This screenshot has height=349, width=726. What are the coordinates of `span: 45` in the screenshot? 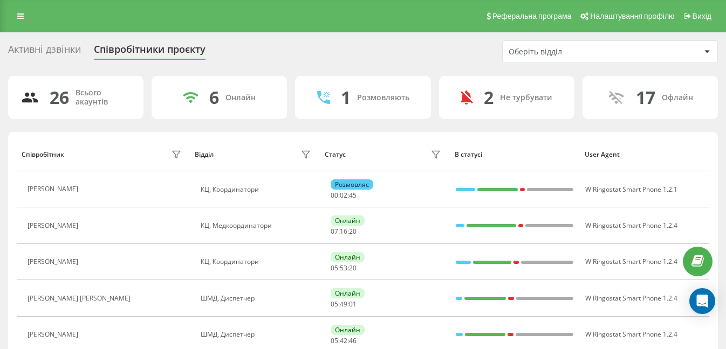 It's located at (353, 195).